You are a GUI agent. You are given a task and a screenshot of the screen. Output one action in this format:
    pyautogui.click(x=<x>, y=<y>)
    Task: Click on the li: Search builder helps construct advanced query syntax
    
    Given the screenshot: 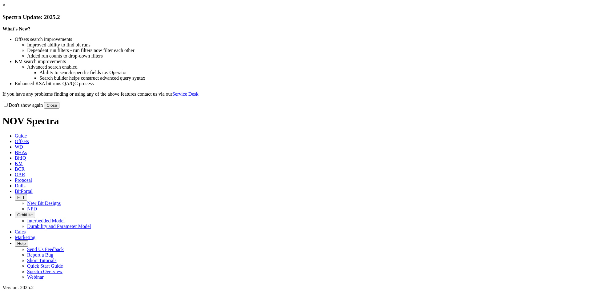 What is the action you would take?
    pyautogui.click(x=314, y=78)
    